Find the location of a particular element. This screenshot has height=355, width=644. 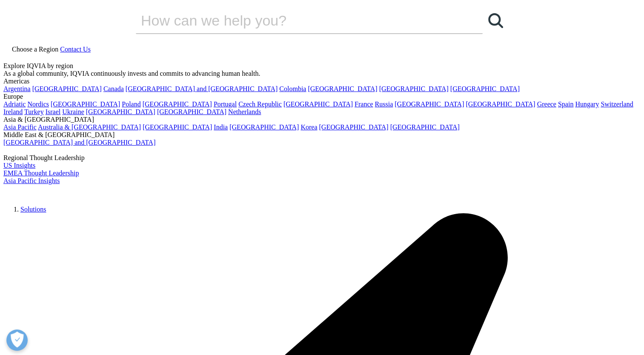

a: Solutions is located at coordinates (34, 209).